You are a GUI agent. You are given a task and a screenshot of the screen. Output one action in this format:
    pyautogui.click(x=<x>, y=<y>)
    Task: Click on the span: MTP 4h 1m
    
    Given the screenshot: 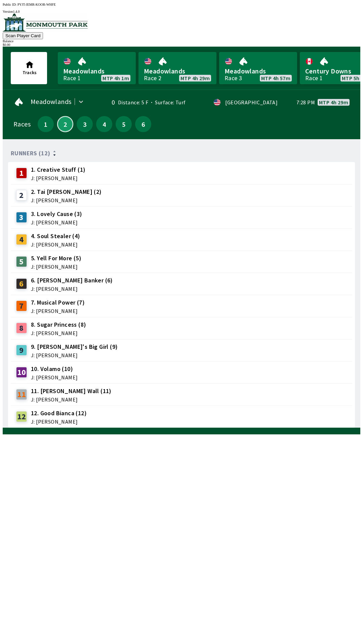 What is the action you would take?
    pyautogui.click(x=115, y=78)
    